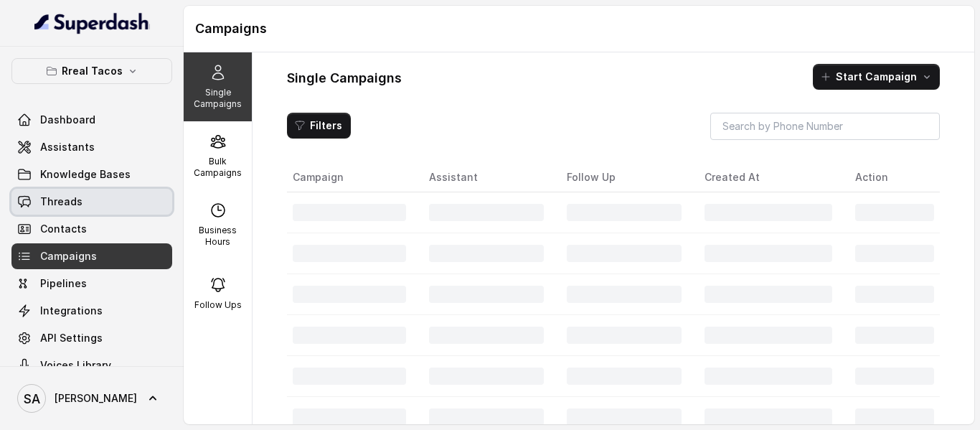 The width and height of the screenshot is (980, 430). What do you see at coordinates (218, 168) in the screenshot?
I see `p: Bulk Campaigns` at bounding box center [218, 168].